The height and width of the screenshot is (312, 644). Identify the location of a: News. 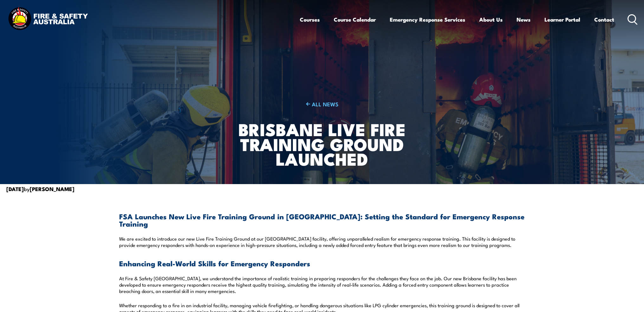
(524, 19).